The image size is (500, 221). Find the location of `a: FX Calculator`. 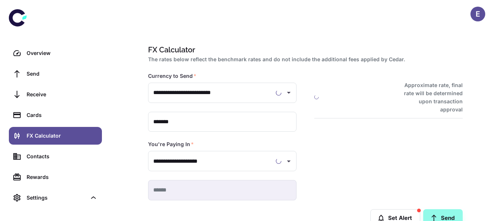

a: FX Calculator is located at coordinates (55, 136).